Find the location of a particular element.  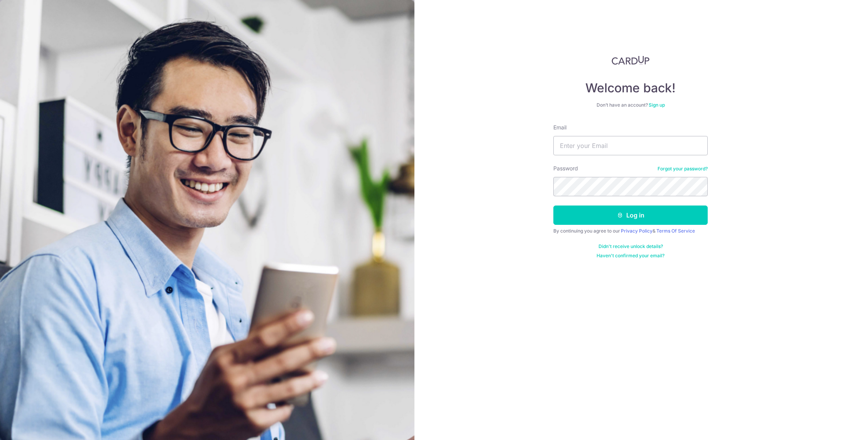

a: Didn't receive unlock details? is located at coordinates (631, 246).